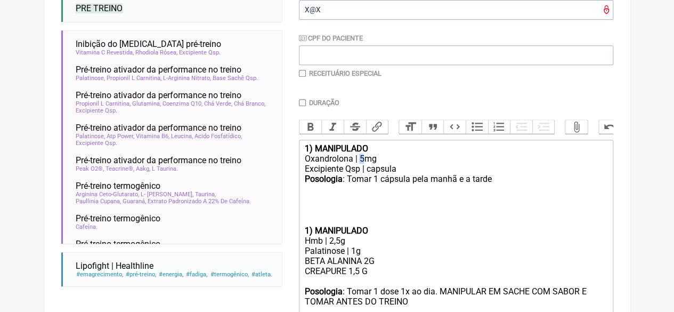 This screenshot has width=674, height=312. Describe the element at coordinates (205, 194) in the screenshot. I see `span: Taurina` at that location.